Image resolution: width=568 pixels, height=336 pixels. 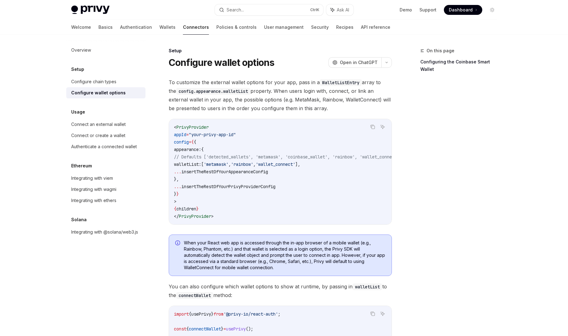 I want to click on div: Integrating with @solana/web3.js, so click(x=105, y=232).